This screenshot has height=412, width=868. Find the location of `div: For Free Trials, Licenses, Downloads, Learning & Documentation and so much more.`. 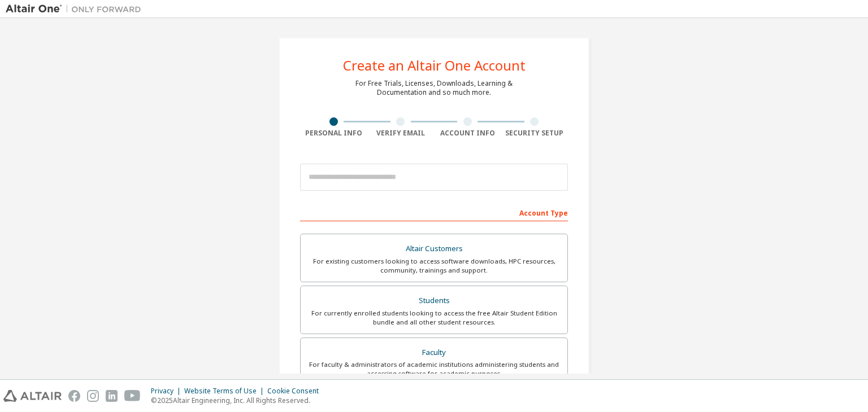

div: For Free Trials, Licenses, Downloads, Learning & Documentation and so much more. is located at coordinates (434, 88).